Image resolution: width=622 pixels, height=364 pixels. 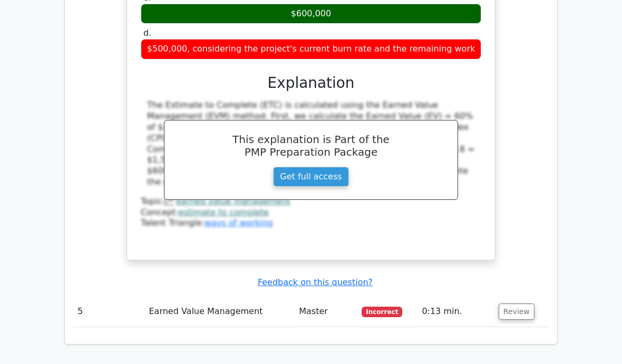 I want to click on td: 5, so click(x=109, y=311).